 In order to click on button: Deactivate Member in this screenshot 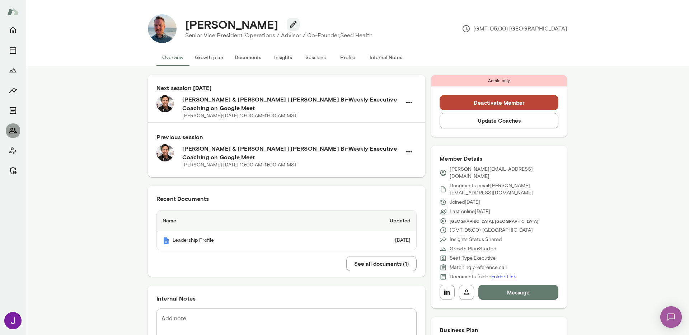, I will do `click(499, 103)`.